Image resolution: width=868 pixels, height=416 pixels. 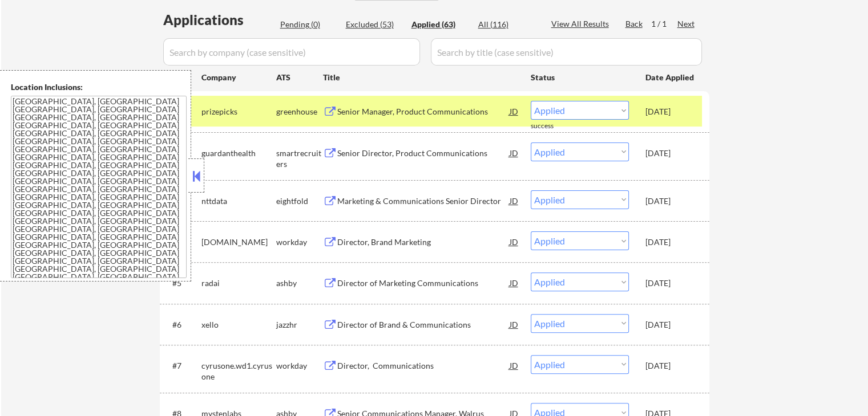 I want to click on div: eightfold, so click(x=300, y=201).